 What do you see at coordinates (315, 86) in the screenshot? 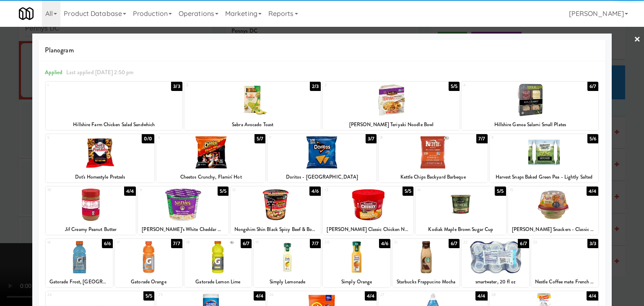
I see `div: 2/3` at bounding box center [315, 86].